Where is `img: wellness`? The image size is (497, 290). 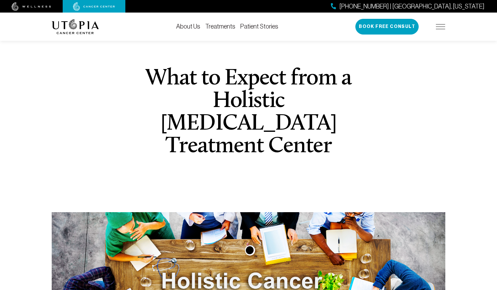
img: wellness is located at coordinates (31, 7).